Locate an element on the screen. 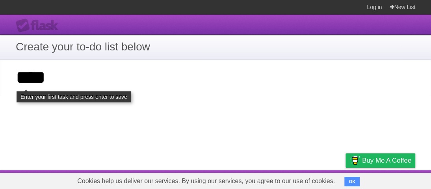 Image resolution: width=431 pixels, height=189 pixels. span: Cookies help us deliver our services. By using our services, you agree to our use of cookies. is located at coordinates (206, 181).